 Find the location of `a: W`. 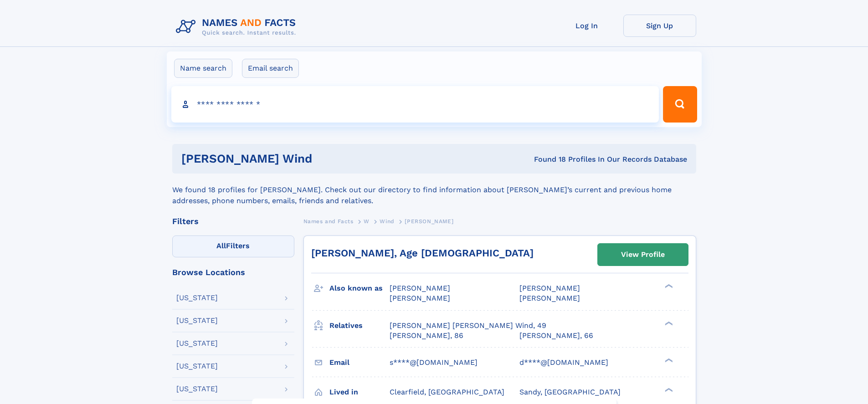

a: W is located at coordinates (366, 221).